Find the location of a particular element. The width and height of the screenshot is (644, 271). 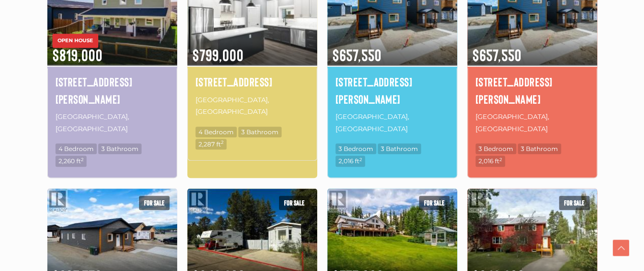

span: 2,287 ft is located at coordinates (210, 144).